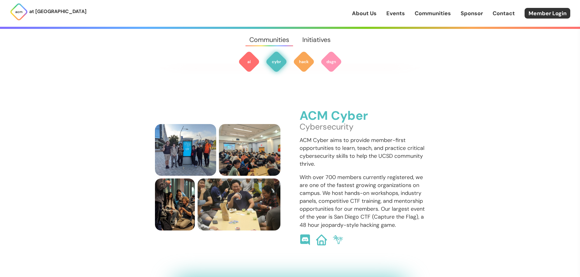  I want to click on a: Member Login, so click(548, 13).